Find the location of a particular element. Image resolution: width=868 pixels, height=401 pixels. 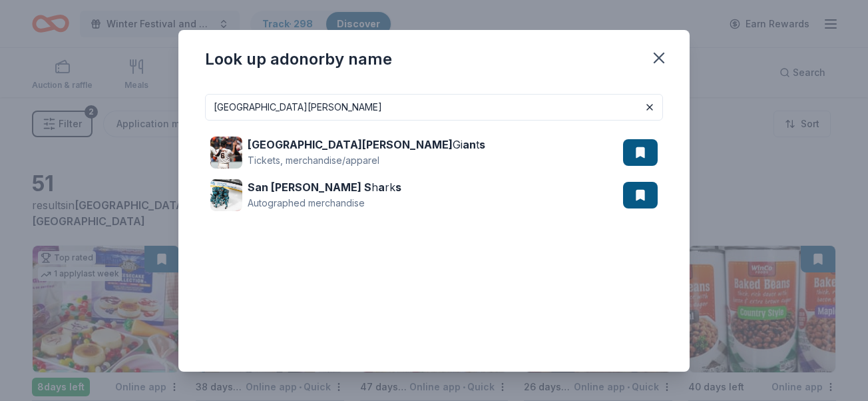

strong: an is located at coordinates (470, 144).